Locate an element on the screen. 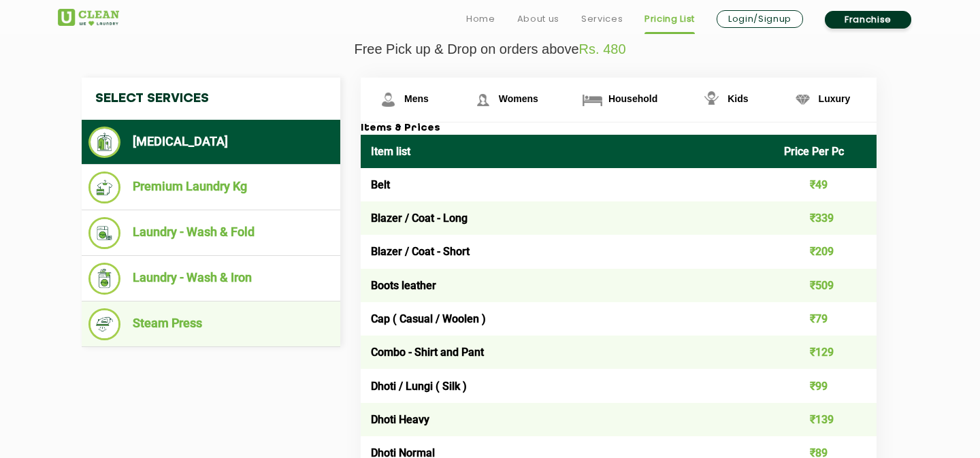 The image size is (980, 458). a: Services is located at coordinates (601, 19).